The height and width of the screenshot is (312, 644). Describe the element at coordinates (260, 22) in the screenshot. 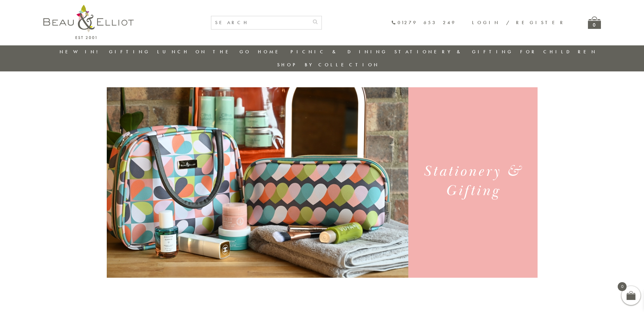

I see `input: SEARCH` at that location.